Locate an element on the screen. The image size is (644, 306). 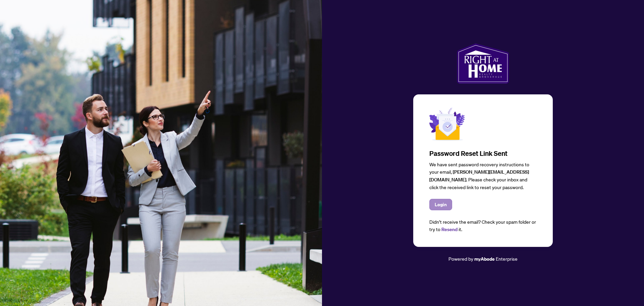
button: Resend is located at coordinates (449, 230).